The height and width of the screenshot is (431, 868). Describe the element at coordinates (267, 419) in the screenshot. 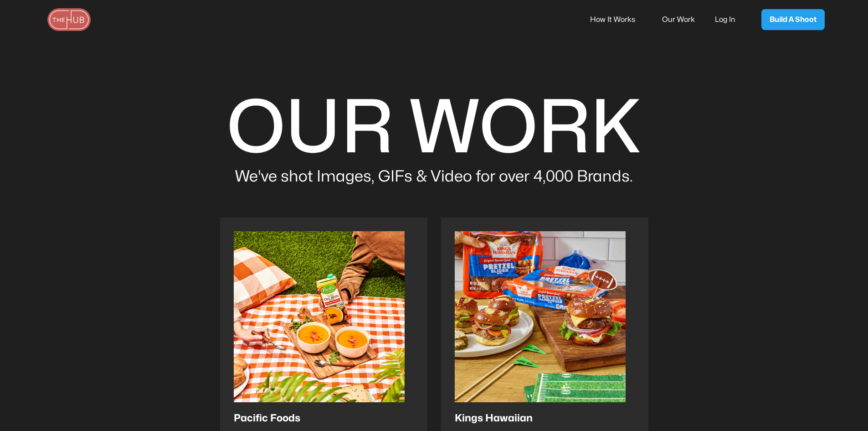

I see `h4: Pacific Foods` at that location.